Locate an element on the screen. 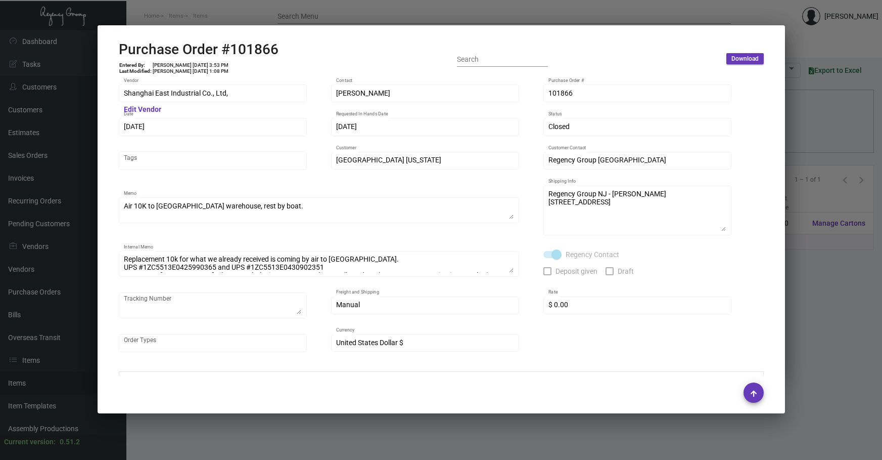 Image resolution: width=882 pixels, height=460 pixels. mat-hint: Edit Vendor is located at coordinates (143, 110).